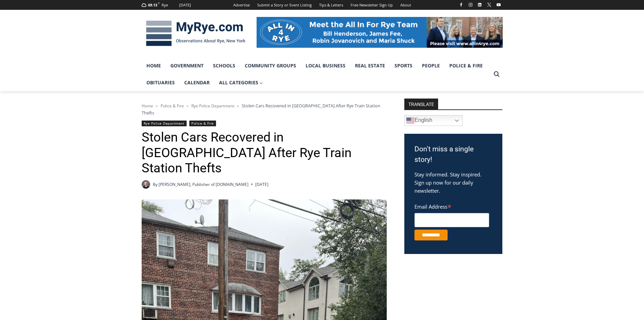  Describe the element at coordinates (370, 65) in the screenshot. I see `a: Real Estate` at that location.